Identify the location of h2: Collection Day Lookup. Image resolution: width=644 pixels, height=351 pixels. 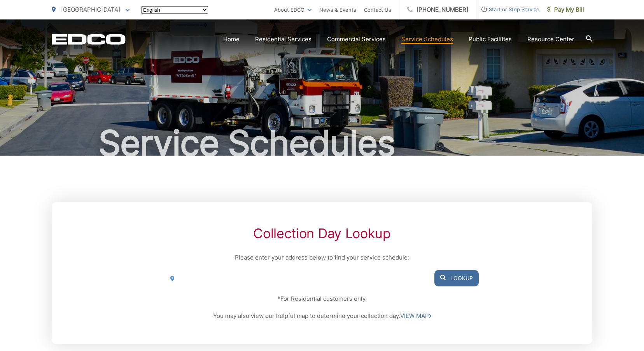
(322, 234).